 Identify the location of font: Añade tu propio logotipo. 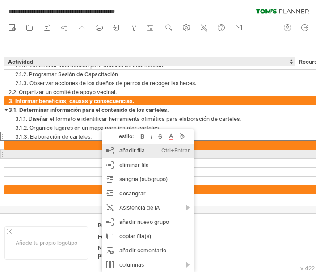
(46, 243).